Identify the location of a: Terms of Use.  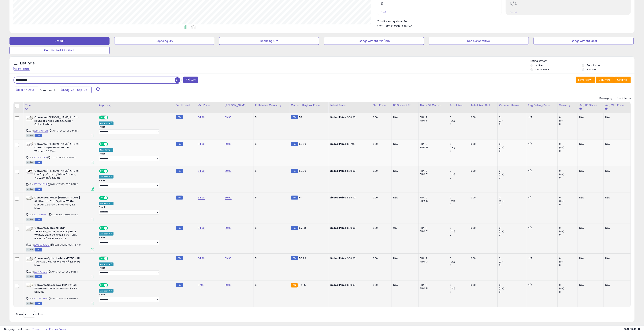
(40, 329).